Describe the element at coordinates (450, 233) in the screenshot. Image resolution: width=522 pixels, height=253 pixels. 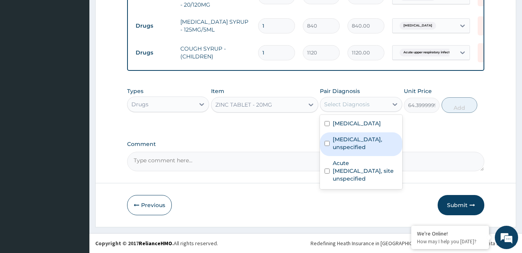
I see `div: We're Online!` at that location.